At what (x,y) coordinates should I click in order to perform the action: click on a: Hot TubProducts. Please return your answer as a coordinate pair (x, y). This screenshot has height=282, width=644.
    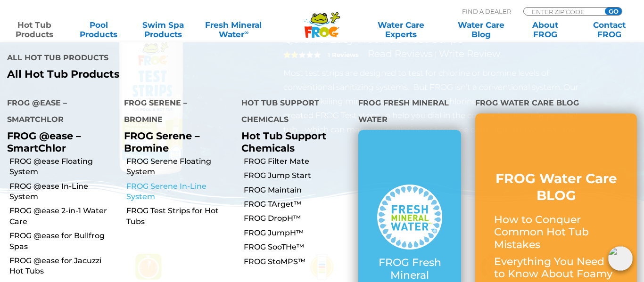
    Looking at the image, I should click on (35, 30).